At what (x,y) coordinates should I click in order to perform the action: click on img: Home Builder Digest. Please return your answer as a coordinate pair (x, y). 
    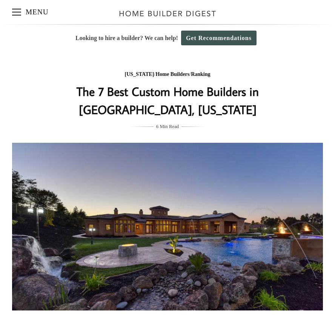
    Looking at the image, I should click on (168, 13).